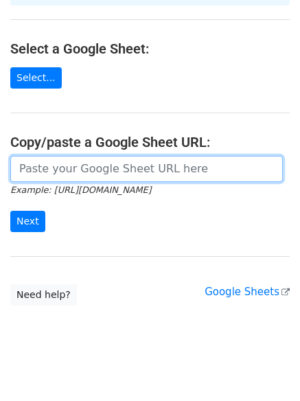 The height and width of the screenshot is (401, 300). Describe the element at coordinates (36, 78) in the screenshot. I see `a: Select...` at that location.